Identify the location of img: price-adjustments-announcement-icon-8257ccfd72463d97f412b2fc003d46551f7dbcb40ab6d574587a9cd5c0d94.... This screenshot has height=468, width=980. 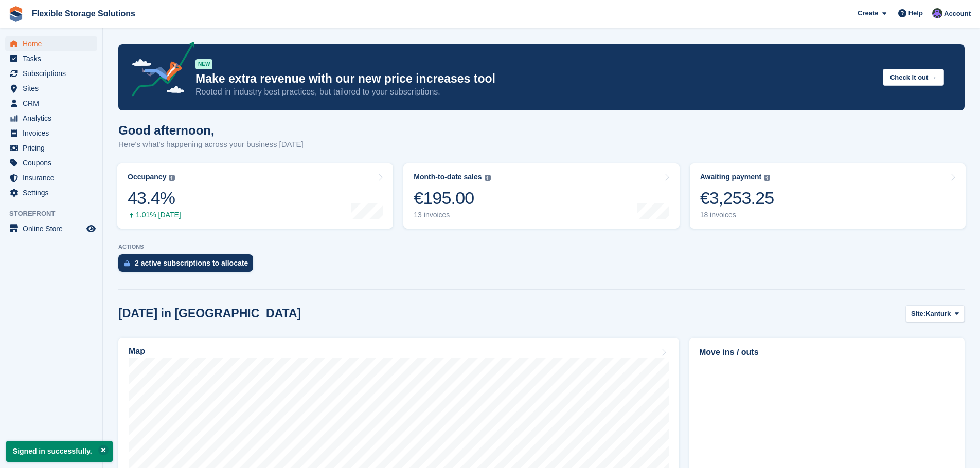
(159, 71).